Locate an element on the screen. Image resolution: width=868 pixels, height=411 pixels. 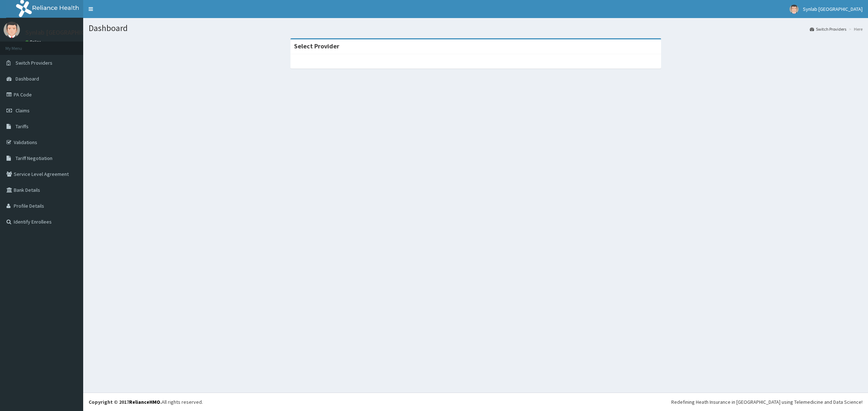
span: Tariff Negotiation is located at coordinates (34, 159).